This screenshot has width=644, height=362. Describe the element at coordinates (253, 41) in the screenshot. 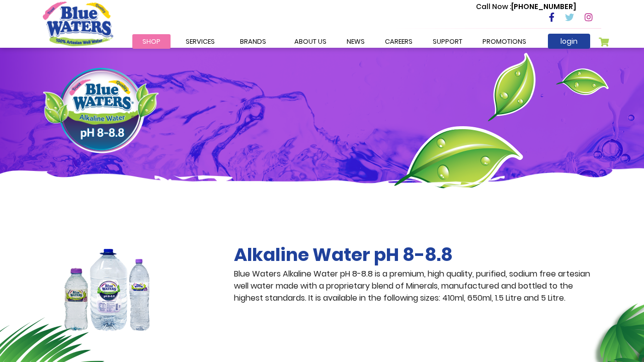

I see `a: Brands` at that location.